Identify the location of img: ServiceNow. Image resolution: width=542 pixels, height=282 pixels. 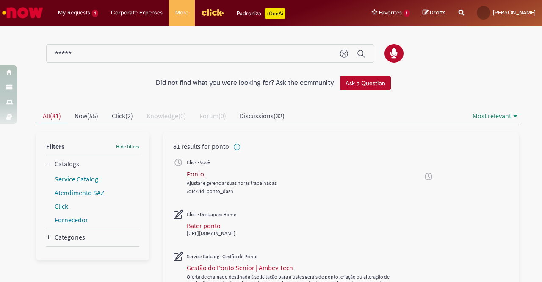
(22, 13).